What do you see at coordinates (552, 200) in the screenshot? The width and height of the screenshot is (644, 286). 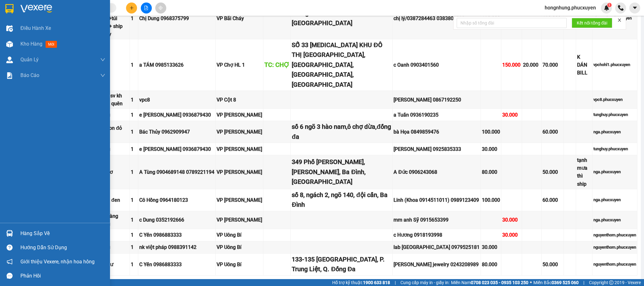 I see `div: 60.000` at bounding box center [552, 200].